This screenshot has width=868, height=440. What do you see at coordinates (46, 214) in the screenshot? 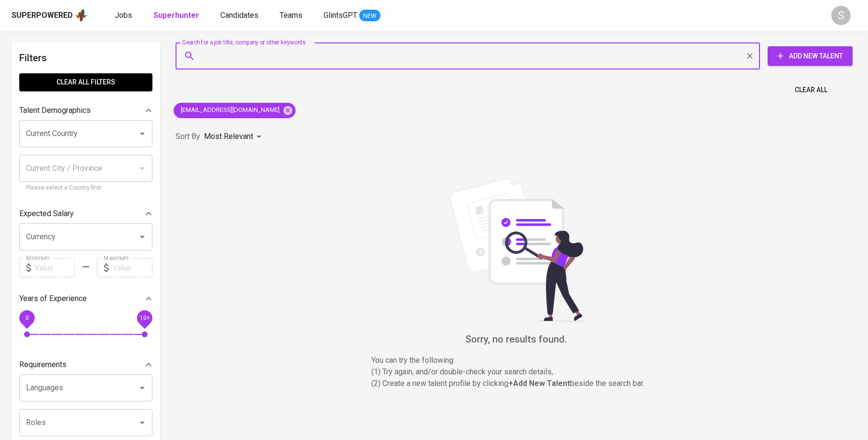
I see `p: Expected Salary` at bounding box center [46, 214].